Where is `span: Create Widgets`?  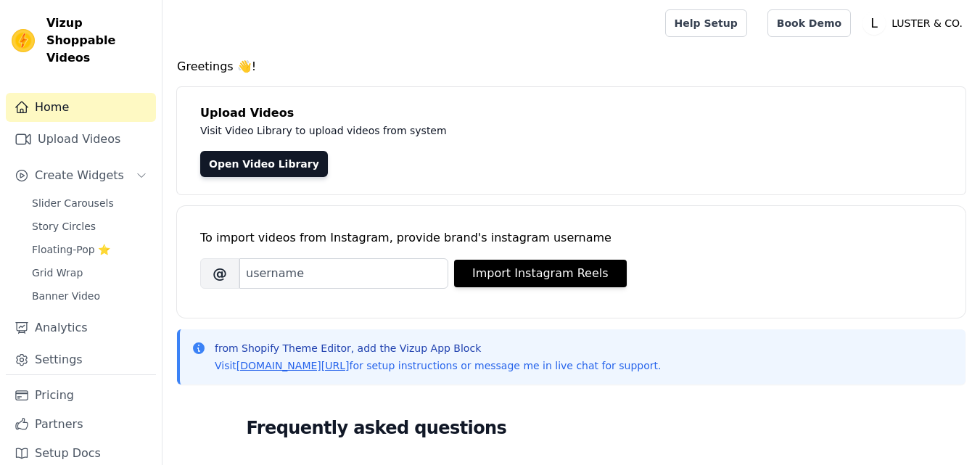
span: Create Widgets is located at coordinates (79, 176).